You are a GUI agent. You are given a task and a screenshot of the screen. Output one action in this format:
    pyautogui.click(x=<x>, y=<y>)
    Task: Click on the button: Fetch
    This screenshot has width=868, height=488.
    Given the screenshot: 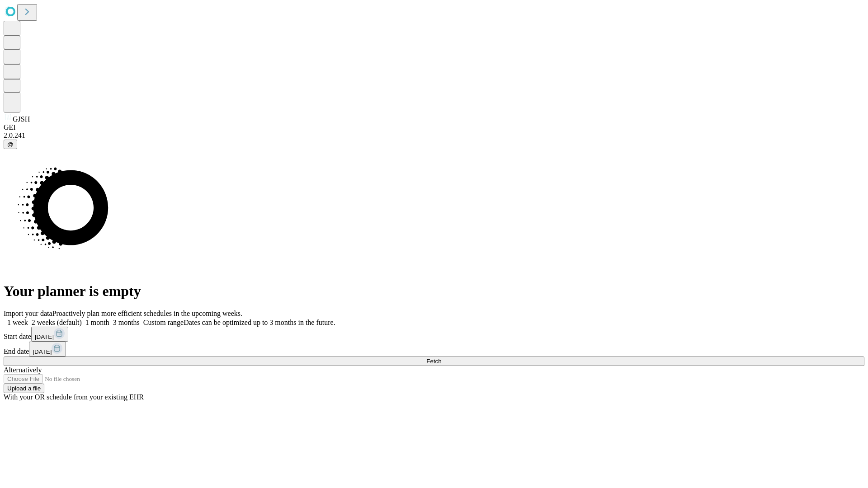 What is the action you would take?
    pyautogui.click(x=434, y=361)
    